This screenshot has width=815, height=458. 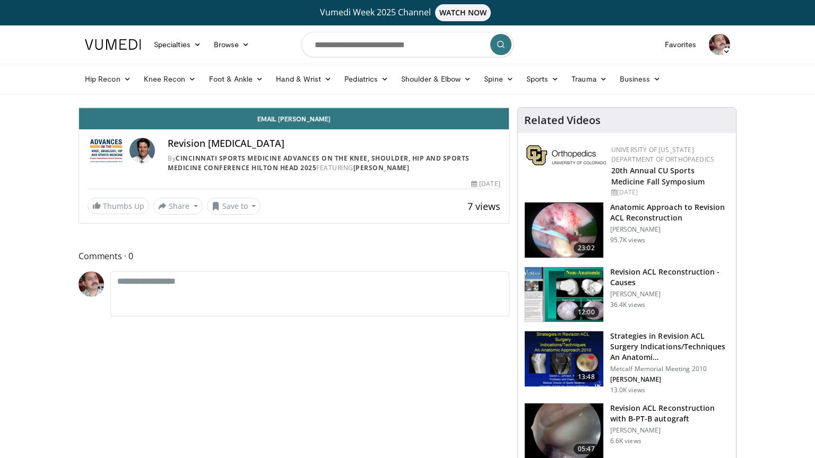 What do you see at coordinates (236, 79) in the screenshot?
I see `a: Foot & Ankle` at bounding box center [236, 79].